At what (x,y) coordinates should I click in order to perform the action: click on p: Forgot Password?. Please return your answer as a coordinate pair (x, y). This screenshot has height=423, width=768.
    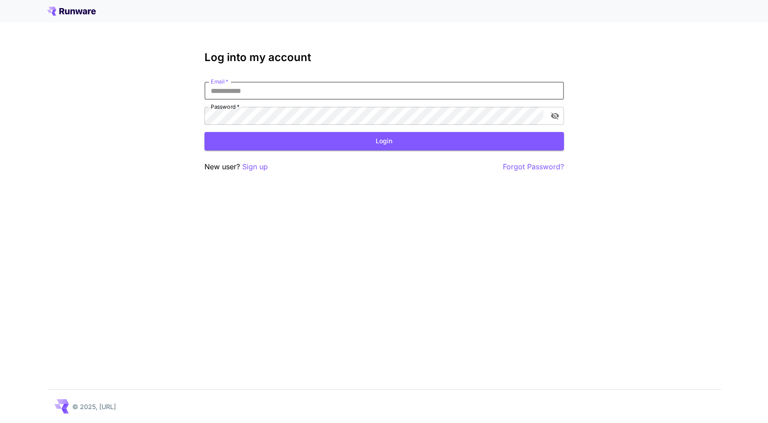
    Looking at the image, I should click on (533, 167).